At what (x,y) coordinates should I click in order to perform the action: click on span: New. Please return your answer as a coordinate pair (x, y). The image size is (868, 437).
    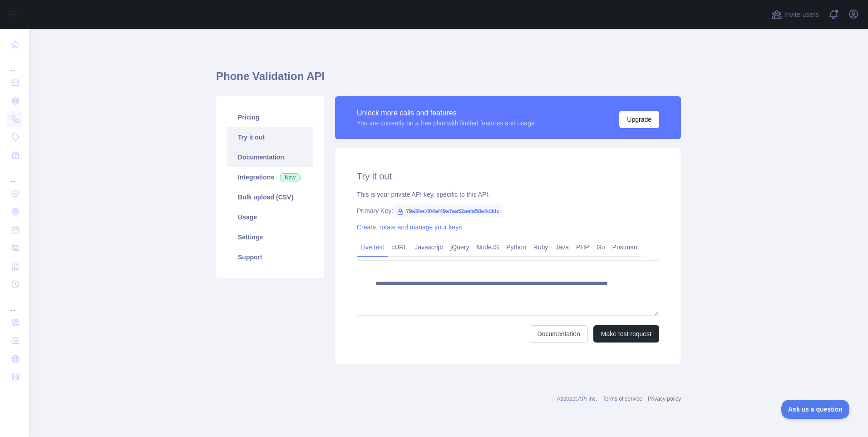
    Looking at the image, I should click on (290, 178).